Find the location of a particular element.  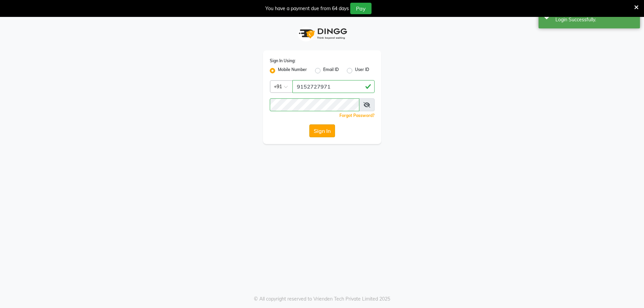

label: User ID is located at coordinates (362, 71).